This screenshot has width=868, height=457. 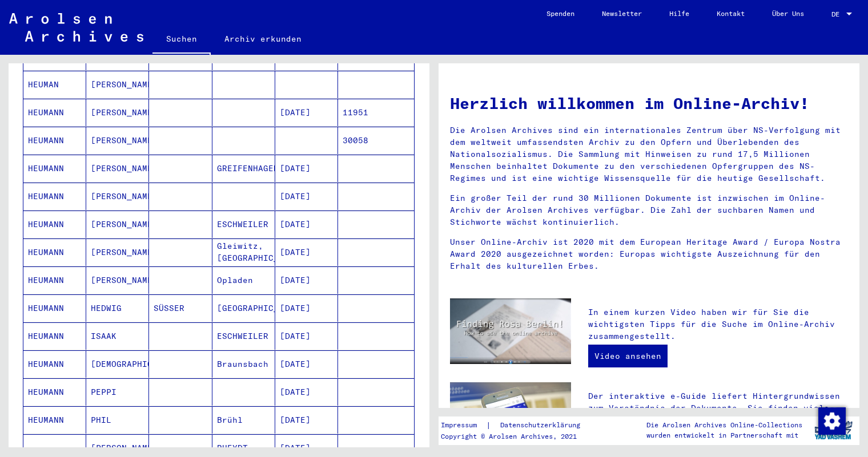 What do you see at coordinates (648, 104) in the screenshot?
I see `h1: Herzlich willkommen im Online-Archiv!` at bounding box center [648, 104].